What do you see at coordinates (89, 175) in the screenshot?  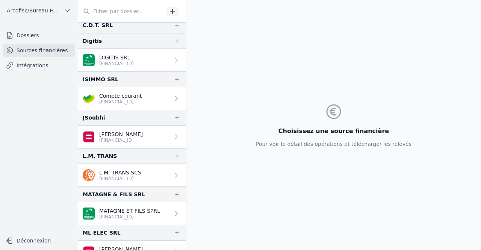 I see `img: ing.png` at bounding box center [89, 175].